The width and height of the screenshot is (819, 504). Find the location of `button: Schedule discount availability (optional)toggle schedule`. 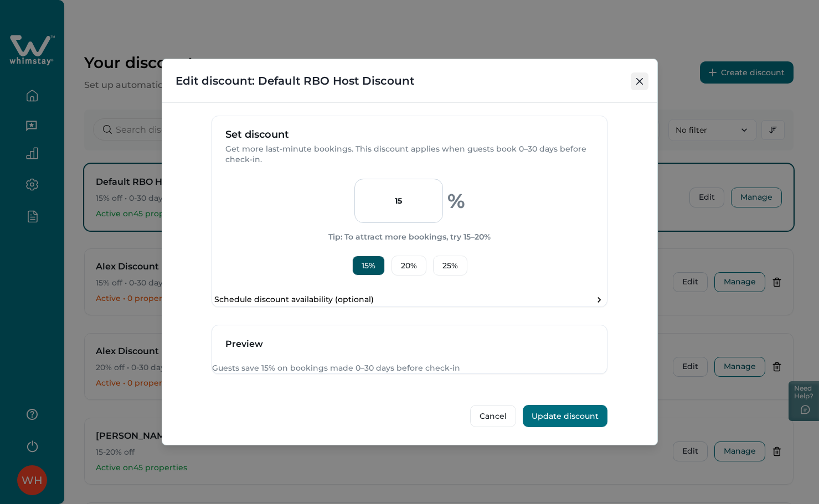

button: Schedule discount availability (optional)toggle schedule is located at coordinates (410, 300).